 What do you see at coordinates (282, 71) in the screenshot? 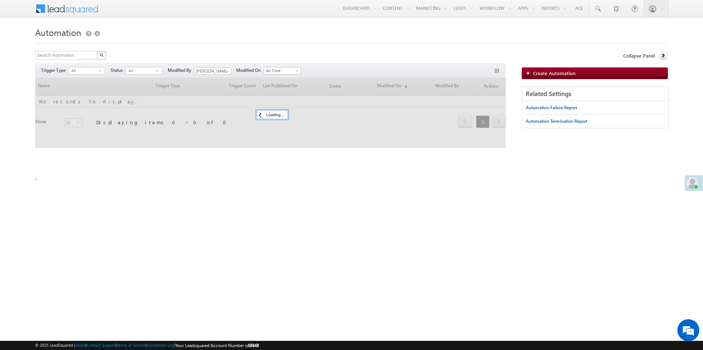
I see `a: All Time` at bounding box center [282, 71].